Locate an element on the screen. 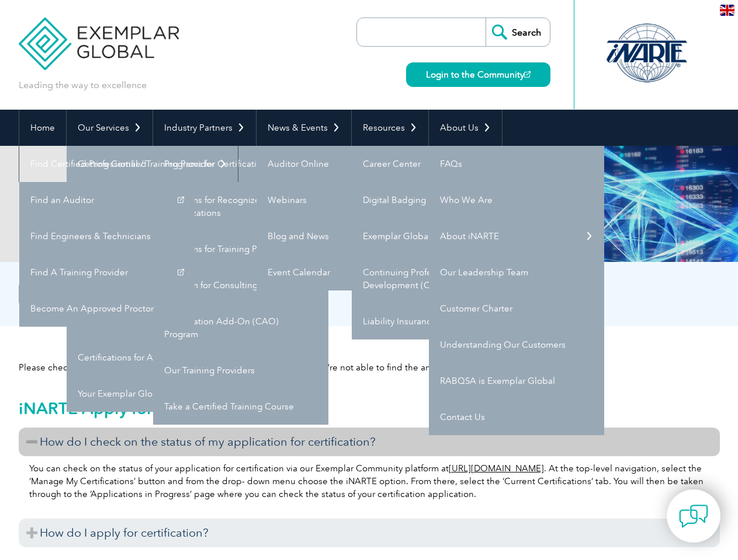 The image size is (738, 560). a: Take a Certified Training Course is located at coordinates (241, 407).